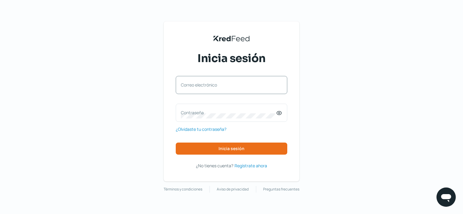 Image resolution: width=463 pixels, height=214 pixels. Describe the element at coordinates (201, 129) in the screenshot. I see `a: ¿Olvidaste tu contraseña?` at that location.